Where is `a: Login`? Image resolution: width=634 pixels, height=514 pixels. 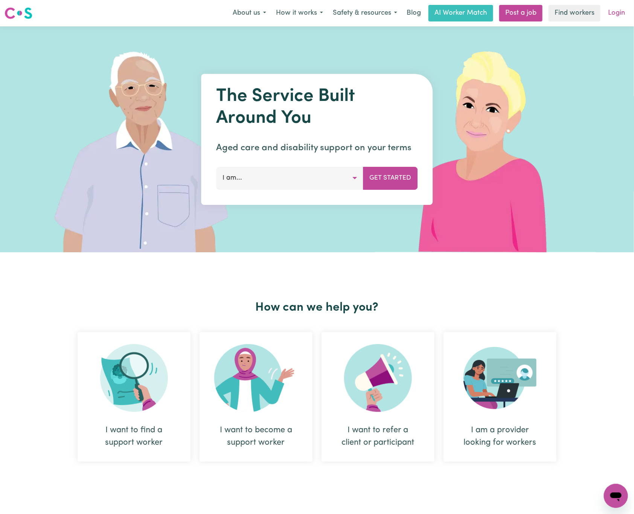
a: Login is located at coordinates (617, 13).